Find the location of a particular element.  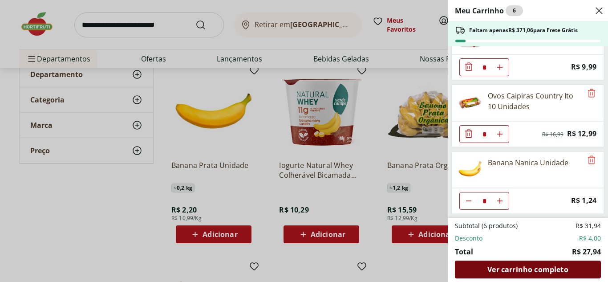

span: Ver carrinho completo is located at coordinates (528, 269).